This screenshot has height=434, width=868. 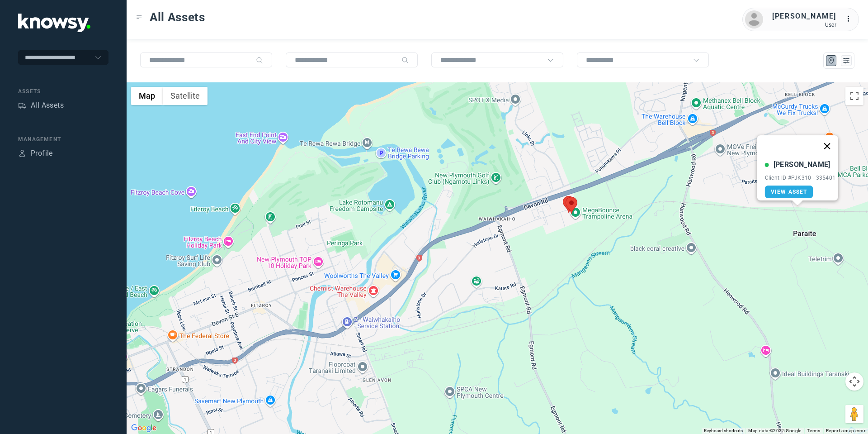 I want to click on button: Map camera controls, so click(x=855, y=382).